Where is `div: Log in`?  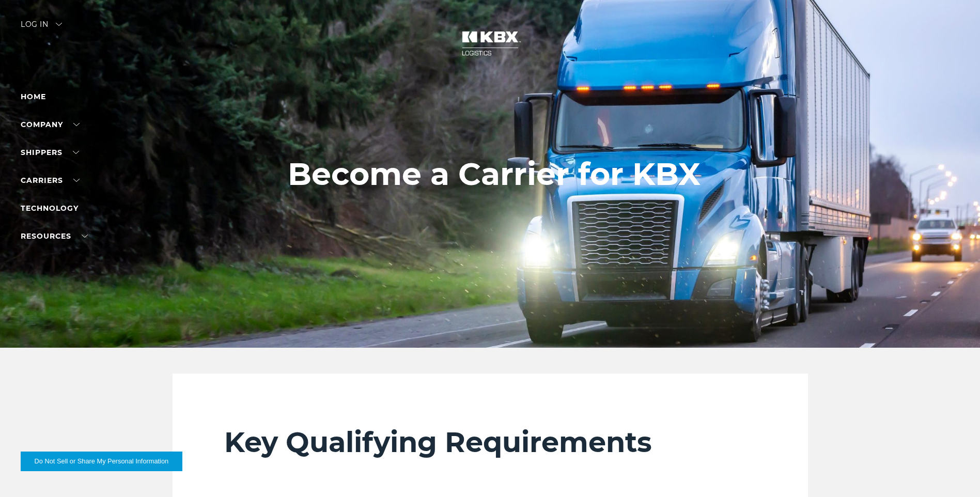 div: Log in is located at coordinates (41, 28).